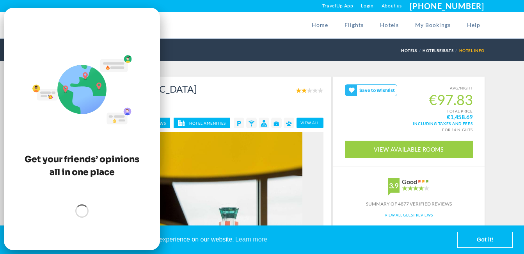 The height and width of the screenshot is (254, 524). Describe the element at coordinates (409, 88) in the screenshot. I see `small: AVG/NIGHT` at that location.